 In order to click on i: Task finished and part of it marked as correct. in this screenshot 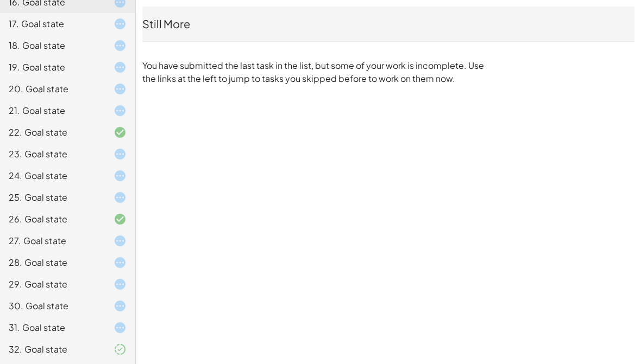, I will do `click(120, 350)`.